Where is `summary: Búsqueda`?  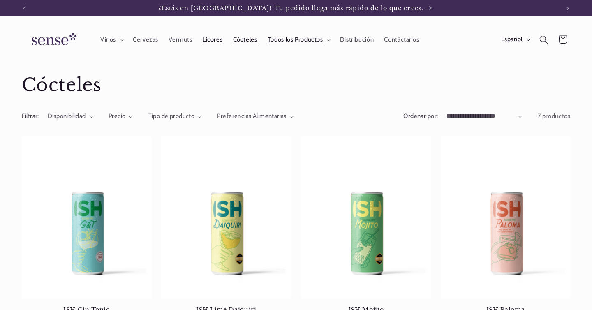 summary: Búsqueda is located at coordinates (543, 39).